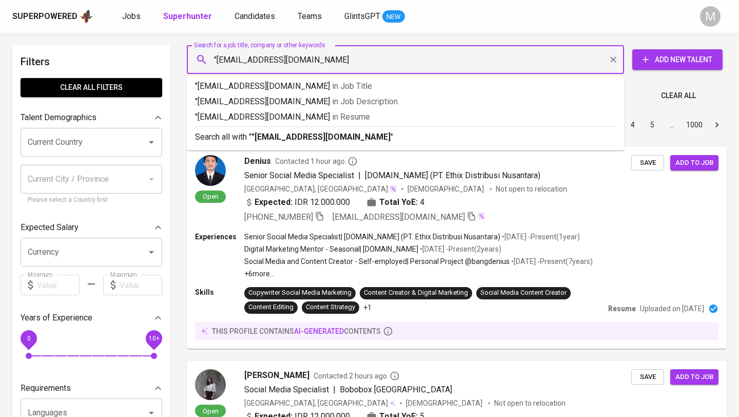 The height and width of the screenshot is (417, 739). What do you see at coordinates (220, 292) in the screenshot?
I see `p: Skills` at bounding box center [220, 292].